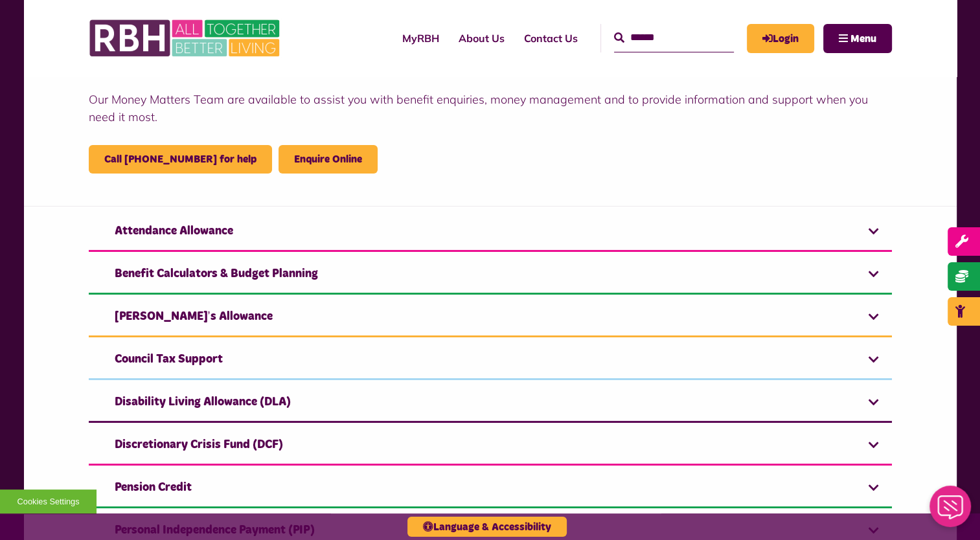  What do you see at coordinates (490, 108) in the screenshot?
I see `p: Our Money Matters Team are available to assist you with benefit enquiries, money management and t...` at bounding box center [490, 108].